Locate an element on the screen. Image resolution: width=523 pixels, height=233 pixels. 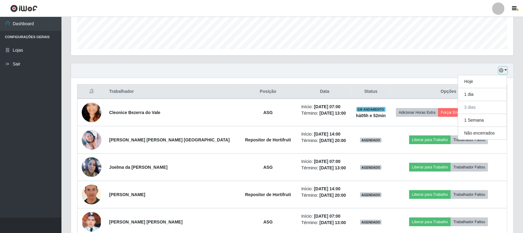
img: 1753979789562.jpeg is located at coordinates (92, 194).